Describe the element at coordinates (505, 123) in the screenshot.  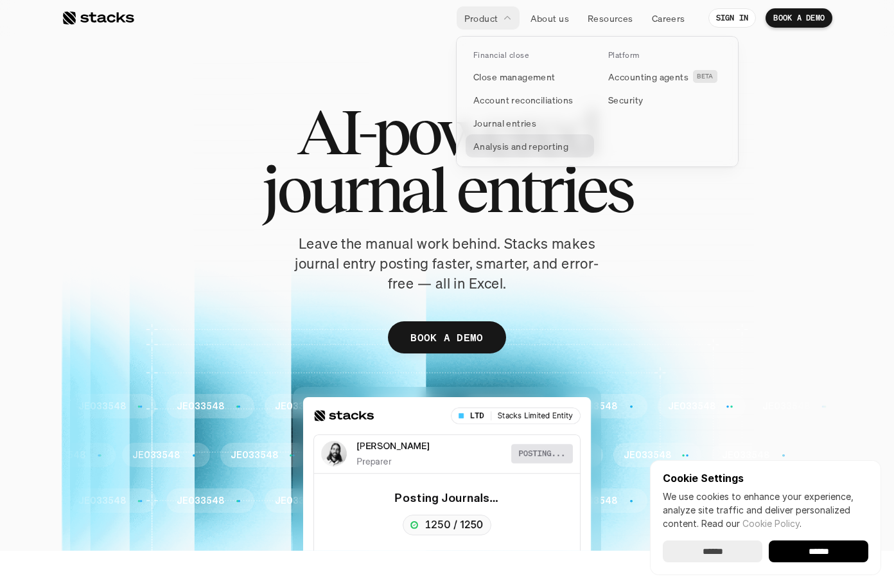
I see `p: Journal entries` at that location.